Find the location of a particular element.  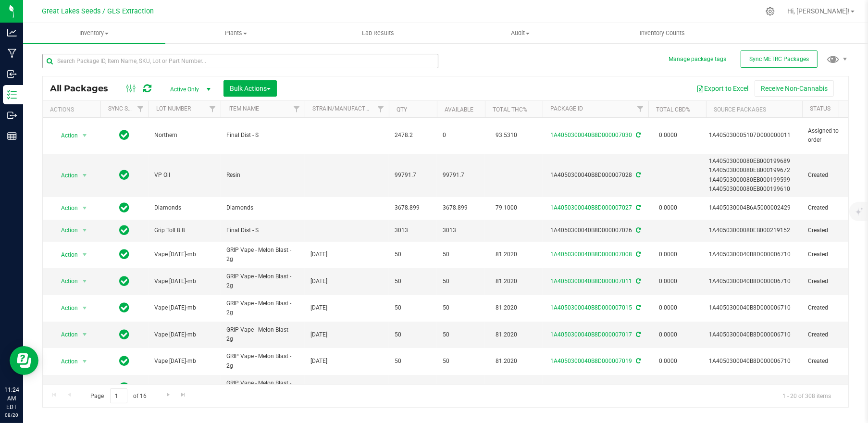

span: Great Lakes Seeds / GLS Extraction is located at coordinates (98, 11).